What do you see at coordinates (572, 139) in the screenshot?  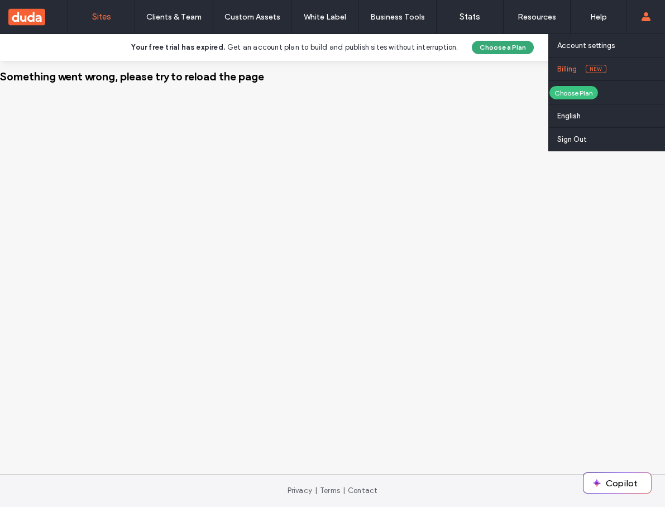 I see `label: Sign Out` at bounding box center [572, 139].